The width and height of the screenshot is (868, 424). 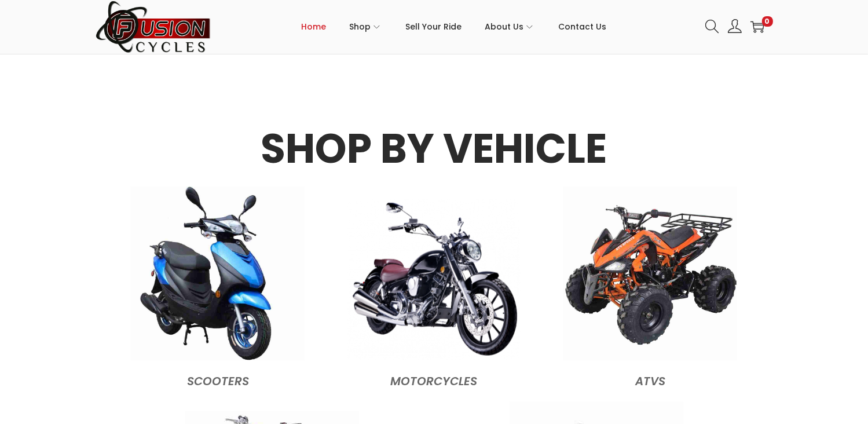 I want to click on h3: Shop By Vehicle, so click(x=434, y=149).